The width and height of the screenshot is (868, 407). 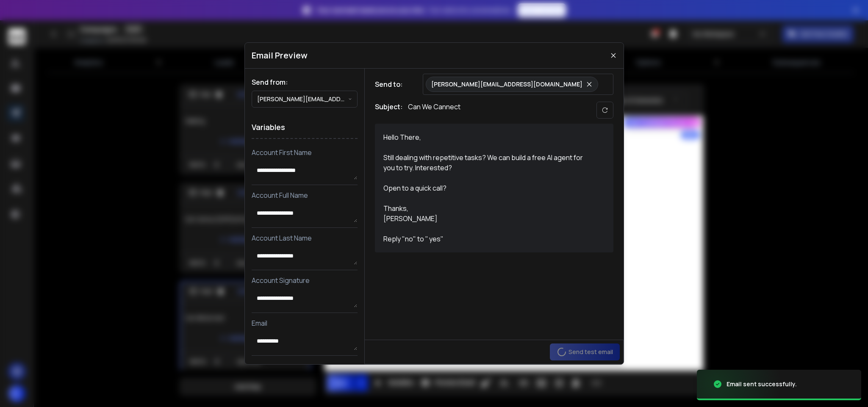 I want to click on p: Account Full Name, so click(x=304, y=195).